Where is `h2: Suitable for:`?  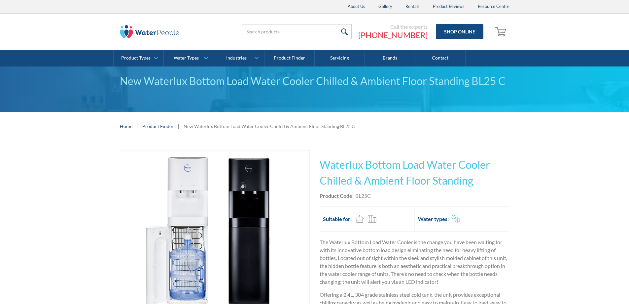
h2: Suitable for: is located at coordinates (337, 219).